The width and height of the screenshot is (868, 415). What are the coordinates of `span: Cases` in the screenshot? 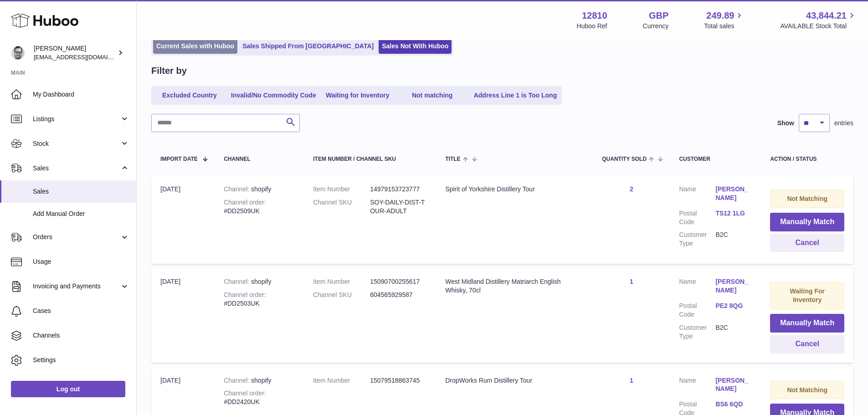 It's located at (81, 311).